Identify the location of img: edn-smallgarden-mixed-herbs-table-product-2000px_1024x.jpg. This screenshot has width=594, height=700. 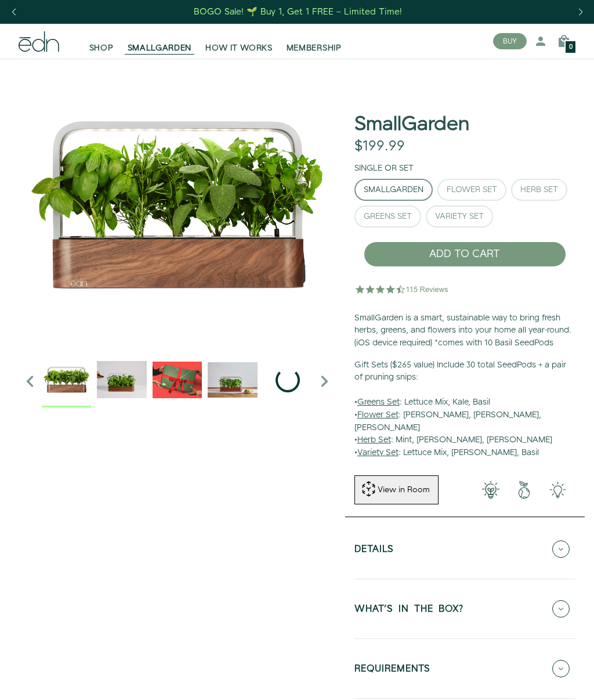
(232, 379).